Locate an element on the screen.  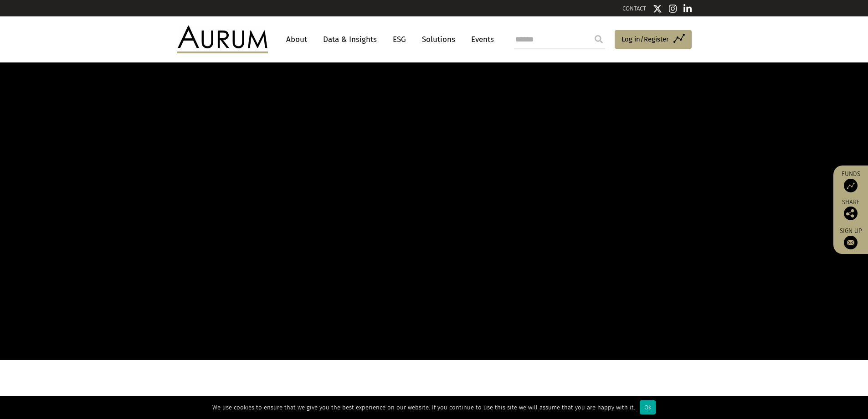
a: Events is located at coordinates (480, 39).